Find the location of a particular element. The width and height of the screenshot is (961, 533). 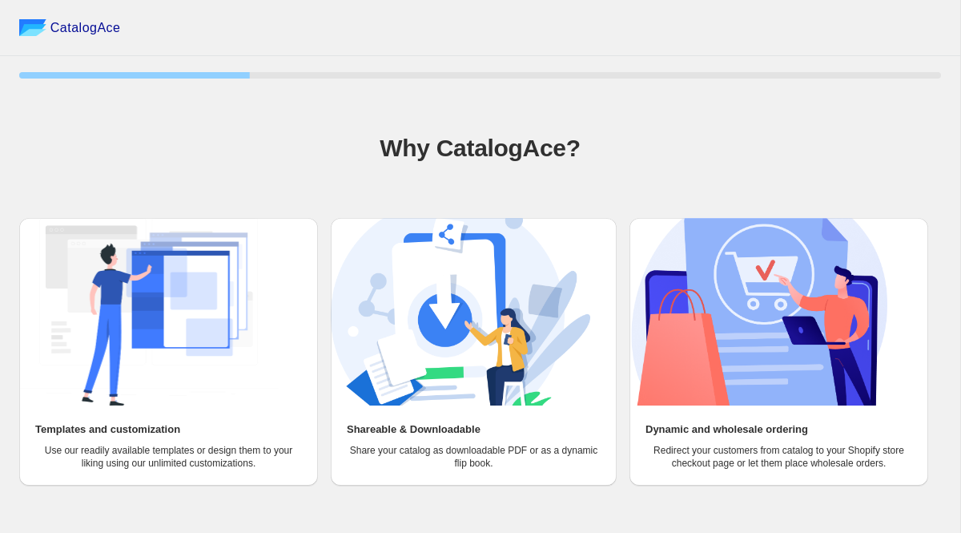

p: Use our readily available templates or design them to your liking using our unlimited customizati... is located at coordinates (168, 457).